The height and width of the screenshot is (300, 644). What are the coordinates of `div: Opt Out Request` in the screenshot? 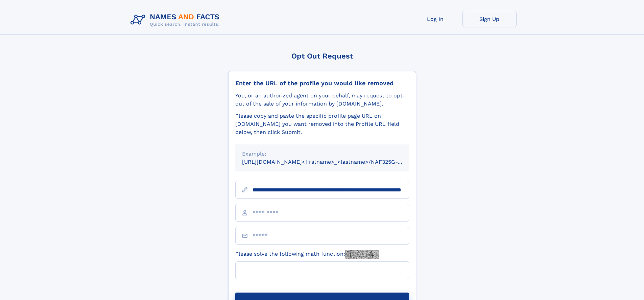 It's located at (322, 55).